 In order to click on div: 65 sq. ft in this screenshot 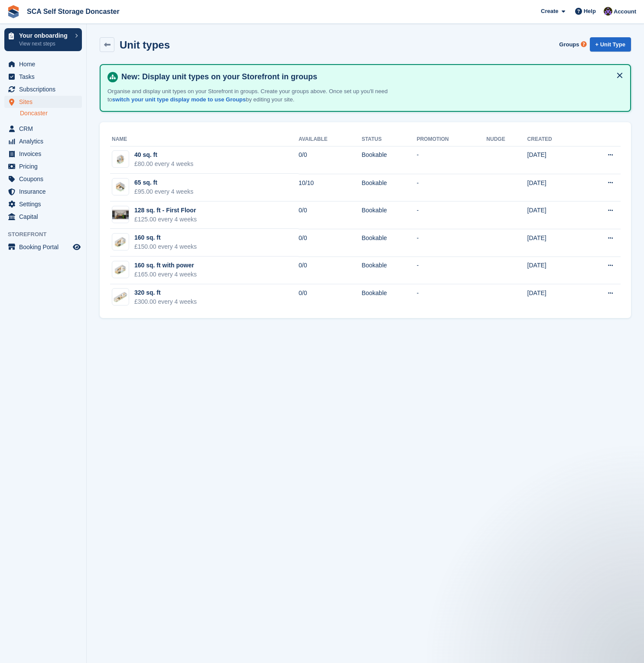, I will do `click(164, 182)`.